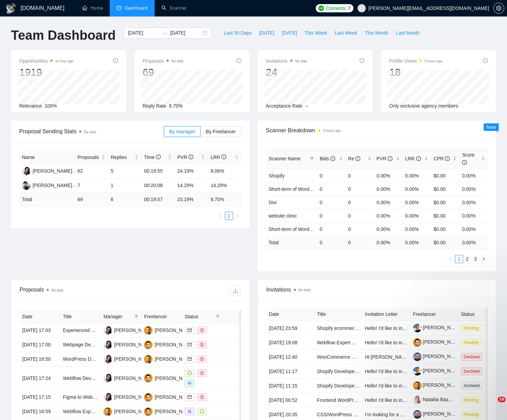 This screenshot has height=420, width=507. What do you see at coordinates (163, 72) in the screenshot?
I see `div: 69` at bounding box center [163, 72].